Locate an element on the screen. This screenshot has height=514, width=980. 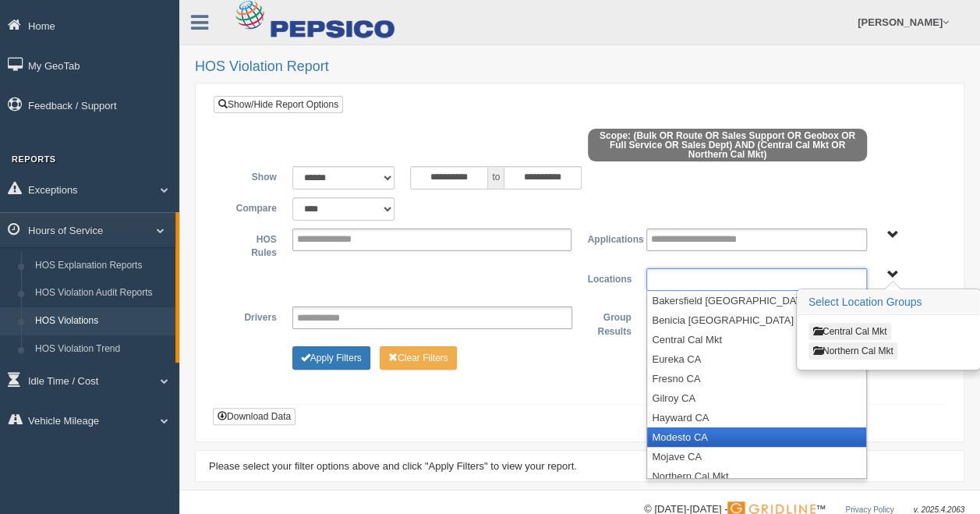
label: Group Results is located at coordinates (609, 322).